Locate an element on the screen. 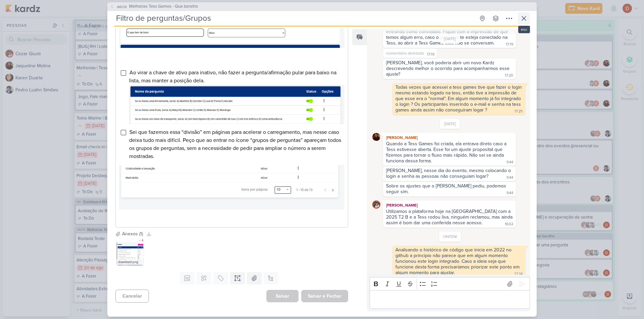 This screenshot has height=319, width=644. img: Cezar Giusti is located at coordinates (376, 205).